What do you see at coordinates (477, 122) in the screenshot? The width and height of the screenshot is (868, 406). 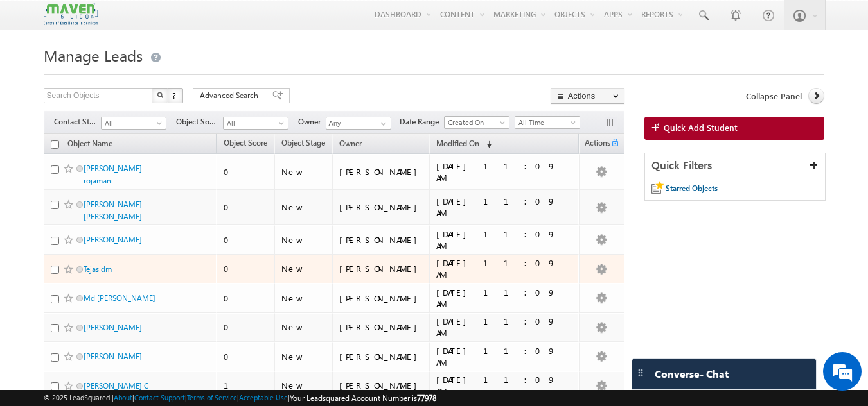 I see `a: Created On` at bounding box center [477, 122].